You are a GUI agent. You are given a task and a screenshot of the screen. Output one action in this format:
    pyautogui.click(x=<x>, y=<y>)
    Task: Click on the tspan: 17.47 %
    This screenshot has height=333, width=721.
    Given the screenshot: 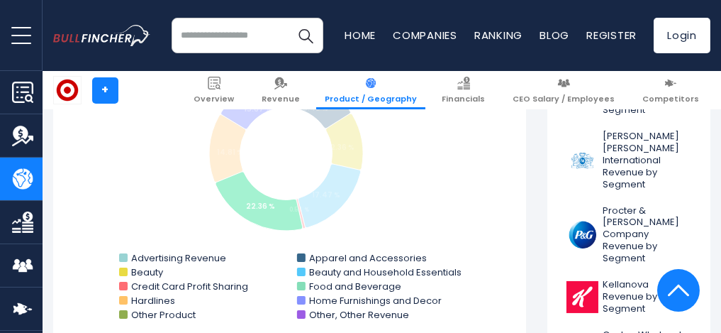 What is the action you would take?
    pyautogui.click(x=326, y=194)
    